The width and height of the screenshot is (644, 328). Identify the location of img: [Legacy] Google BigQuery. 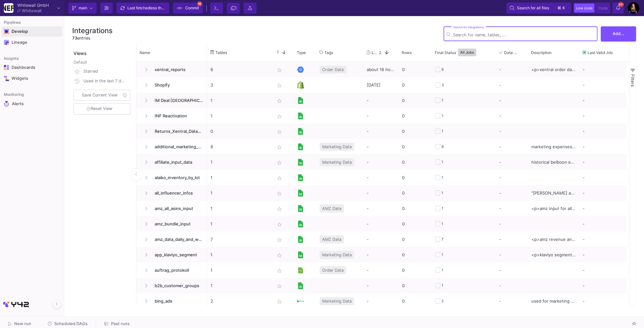
(300, 69).